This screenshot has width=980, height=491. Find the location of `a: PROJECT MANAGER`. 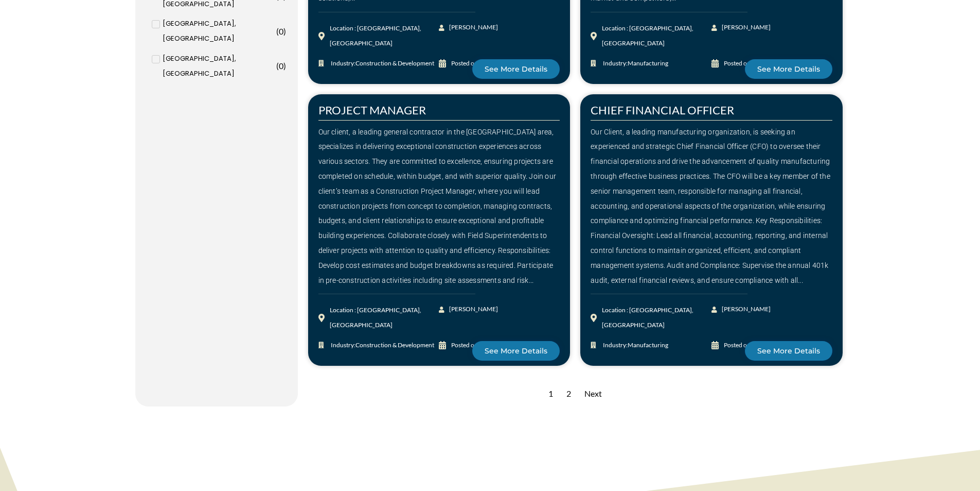

a: PROJECT MANAGER is located at coordinates (372, 110).